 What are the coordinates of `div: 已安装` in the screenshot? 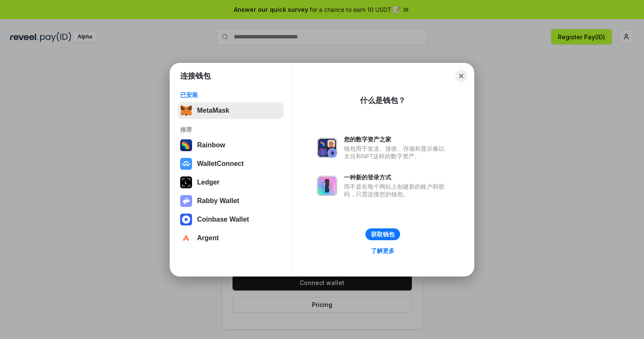 It's located at (230, 95).